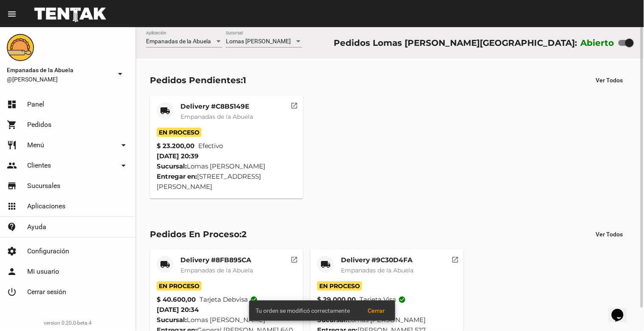  Describe the element at coordinates (39, 125) in the screenshot. I see `span: Pedidos` at that location.